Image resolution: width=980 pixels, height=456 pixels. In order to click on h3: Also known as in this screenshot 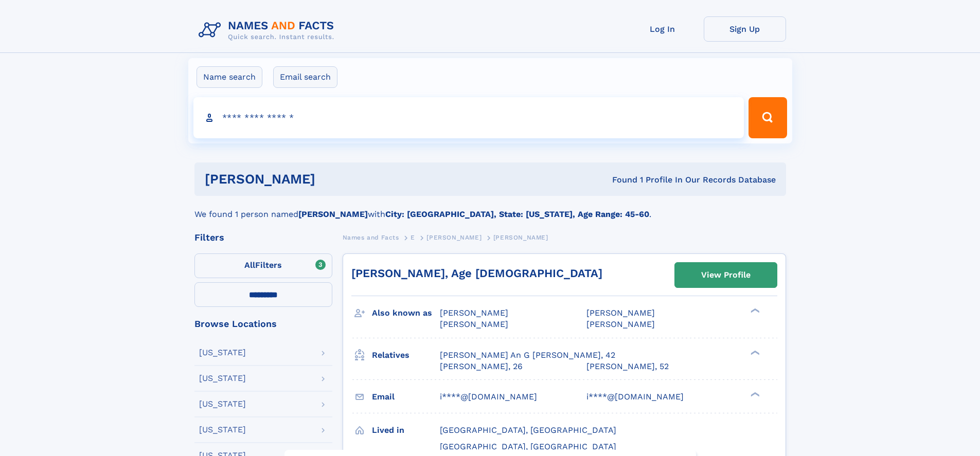, I will do `click(406, 313)`.